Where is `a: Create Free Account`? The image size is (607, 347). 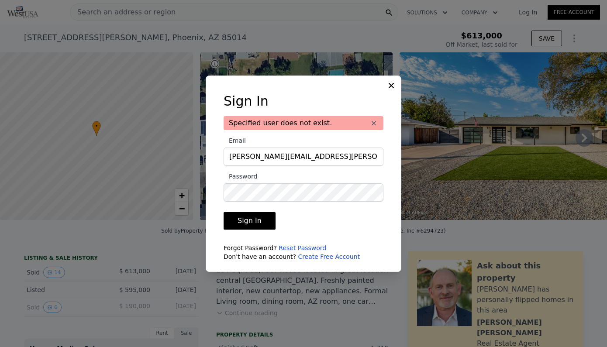 a: Create Free Account is located at coordinates (329, 257).